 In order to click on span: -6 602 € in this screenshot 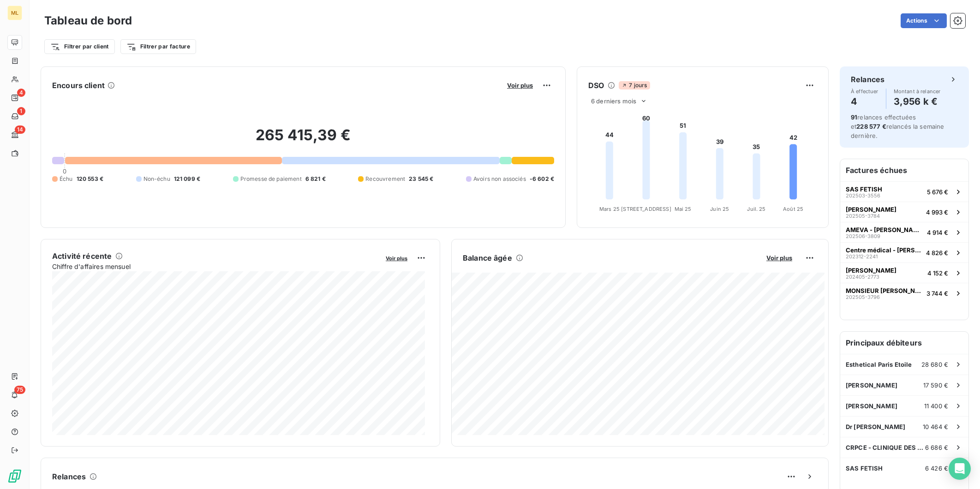, I will do `click(542, 179)`.